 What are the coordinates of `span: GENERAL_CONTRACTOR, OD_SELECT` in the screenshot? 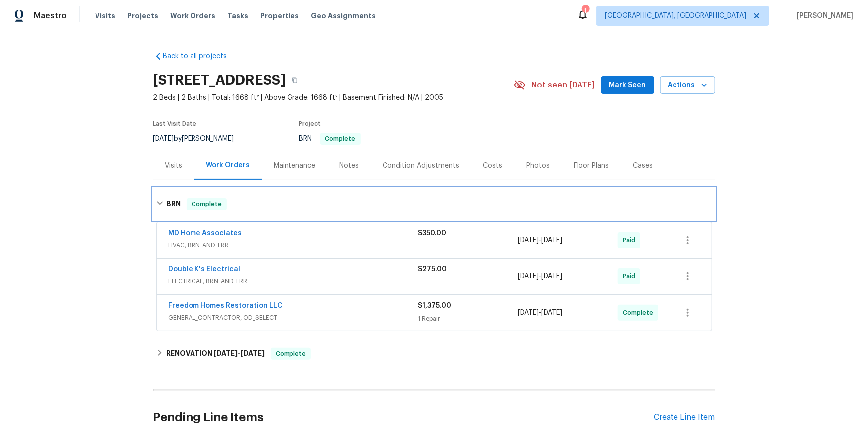 It's located at (294, 318).